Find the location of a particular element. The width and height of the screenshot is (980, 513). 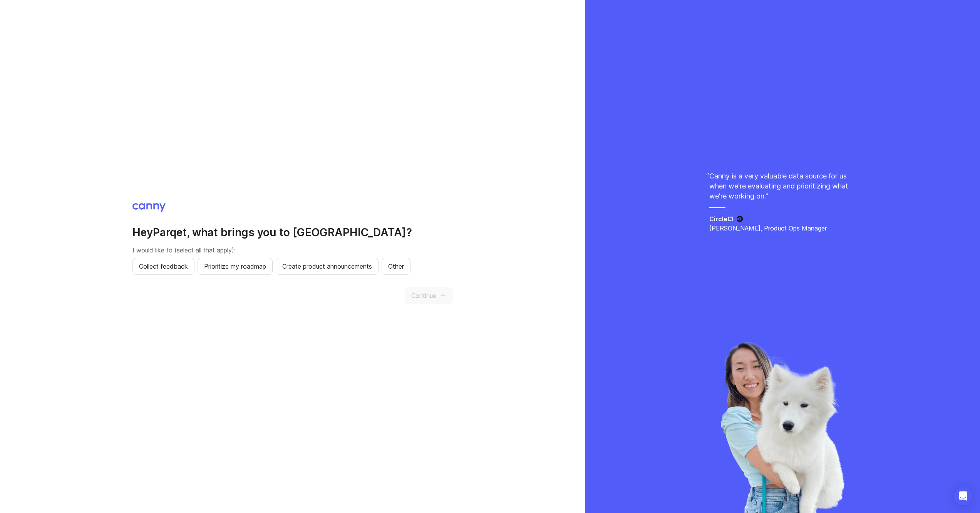

h5: CircleCI is located at coordinates (721, 219).